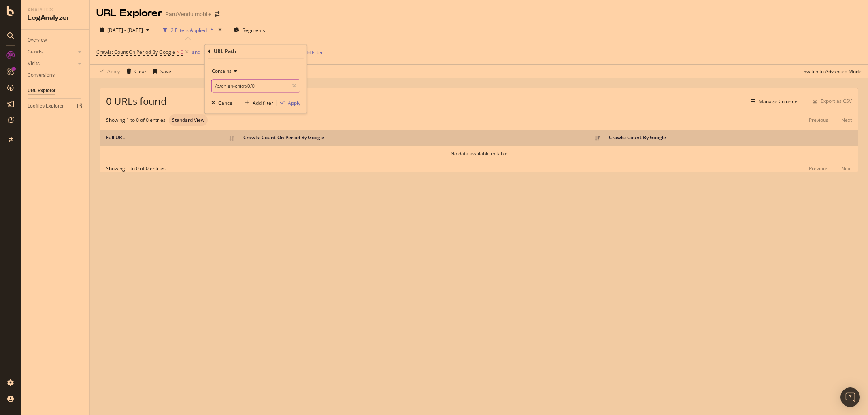 This screenshot has height=415, width=868. What do you see at coordinates (160, 71) in the screenshot?
I see `button: Save` at bounding box center [160, 71].